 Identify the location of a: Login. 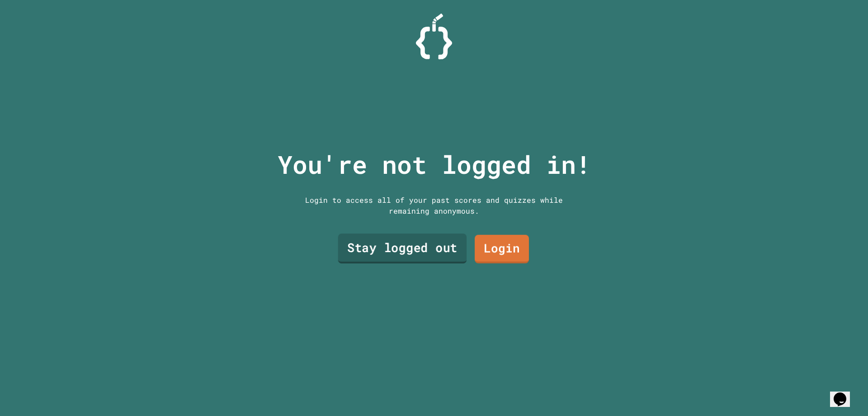
(502, 249).